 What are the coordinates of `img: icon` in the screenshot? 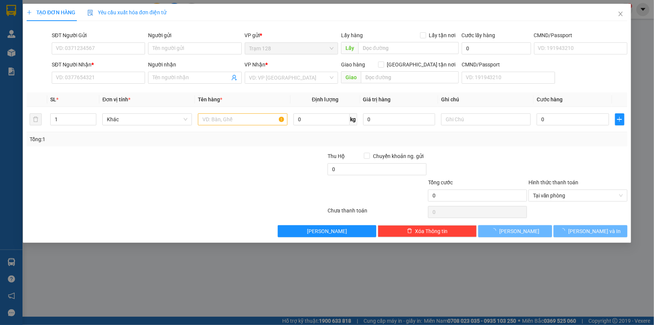 It's located at (90, 13).